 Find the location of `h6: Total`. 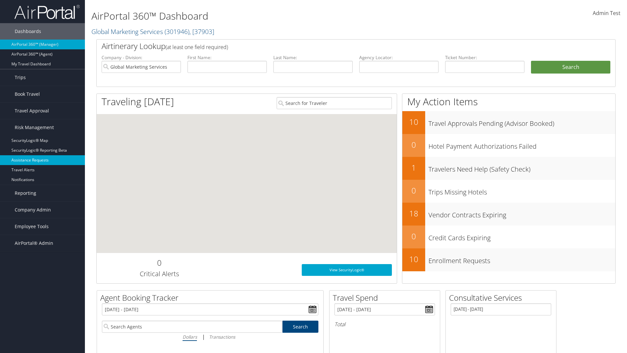

h6: Total is located at coordinates (385, 324).